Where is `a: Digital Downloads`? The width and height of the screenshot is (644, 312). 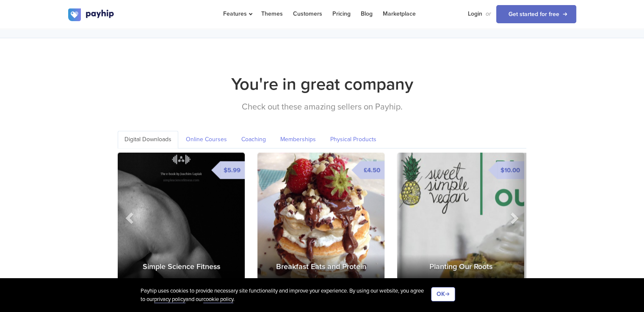 a: Digital Downloads is located at coordinates (148, 140).